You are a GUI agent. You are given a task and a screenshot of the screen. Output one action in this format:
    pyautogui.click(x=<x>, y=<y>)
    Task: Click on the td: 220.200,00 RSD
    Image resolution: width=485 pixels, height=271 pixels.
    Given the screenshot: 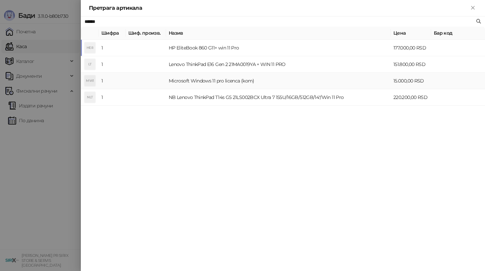 What is the action you would take?
    pyautogui.click(x=410, y=97)
    